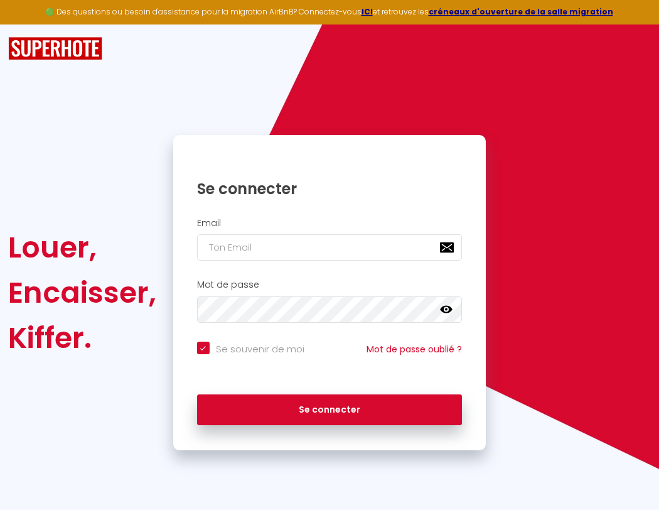  What do you see at coordinates (330, 188) in the screenshot?
I see `h1: Se connecter` at bounding box center [330, 188].